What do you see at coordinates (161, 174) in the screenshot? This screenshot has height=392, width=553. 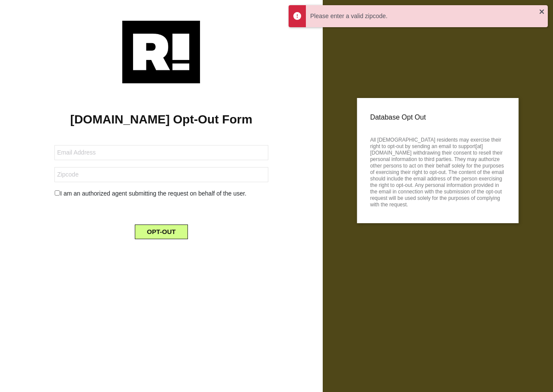 I see `input: Zipcode` at bounding box center [161, 174].